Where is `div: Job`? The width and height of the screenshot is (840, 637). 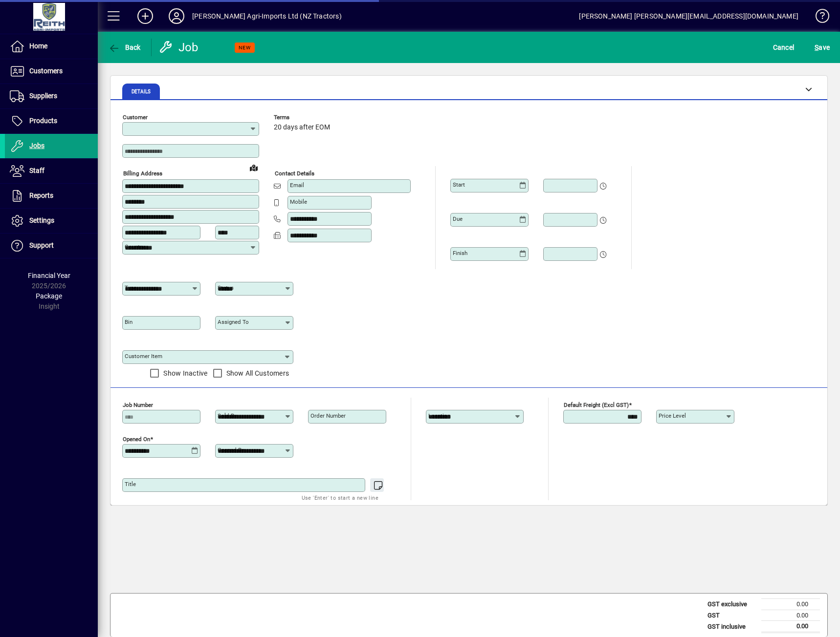
div: Job is located at coordinates (179, 47).